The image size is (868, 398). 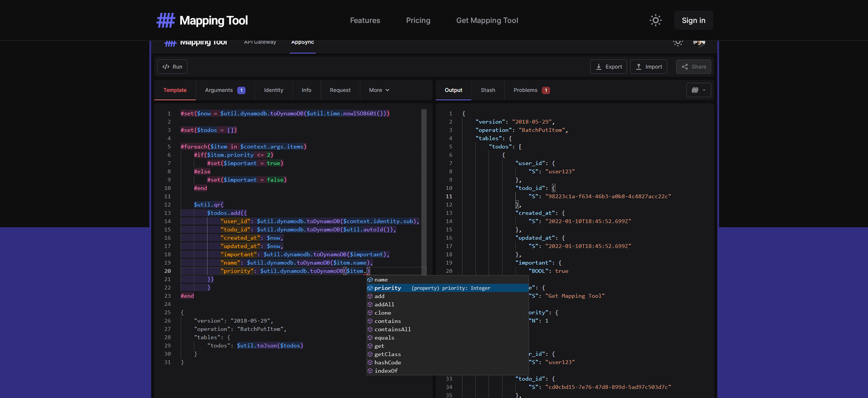 What do you see at coordinates (487, 20) in the screenshot?
I see `a: Get Mapping Tool` at bounding box center [487, 20].